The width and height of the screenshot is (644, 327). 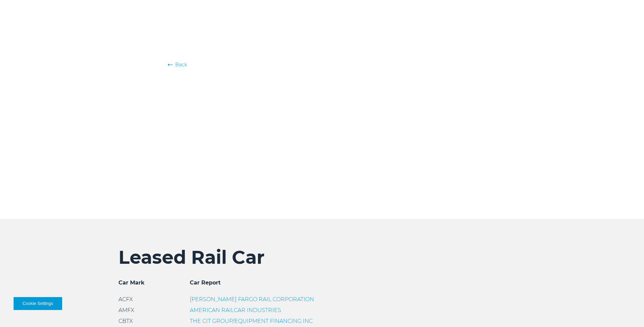 I want to click on span: AMFX, so click(x=126, y=310).